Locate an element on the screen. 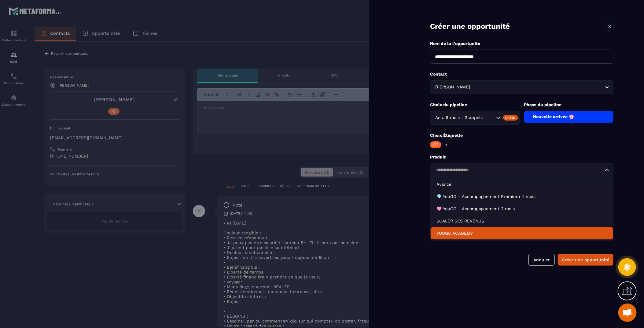  p: Choix Étiquette is located at coordinates (522, 135).